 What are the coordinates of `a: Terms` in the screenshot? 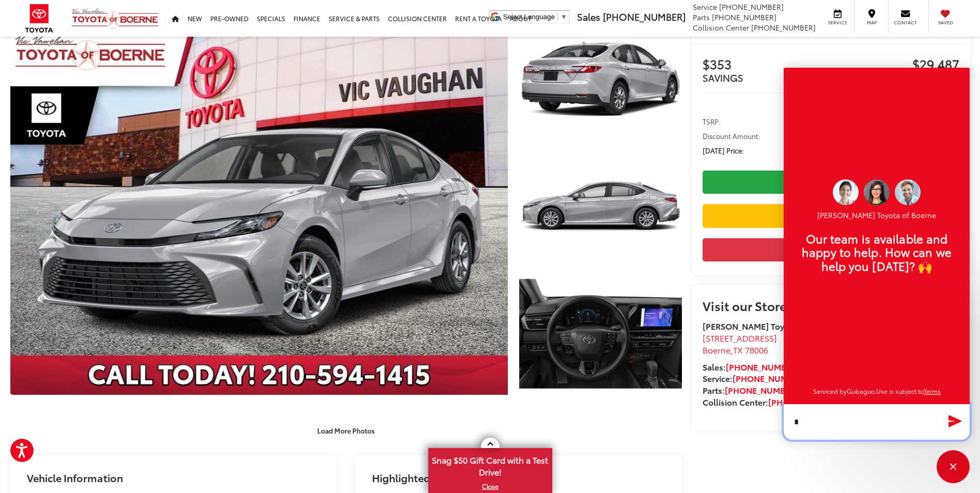 It's located at (932, 390).